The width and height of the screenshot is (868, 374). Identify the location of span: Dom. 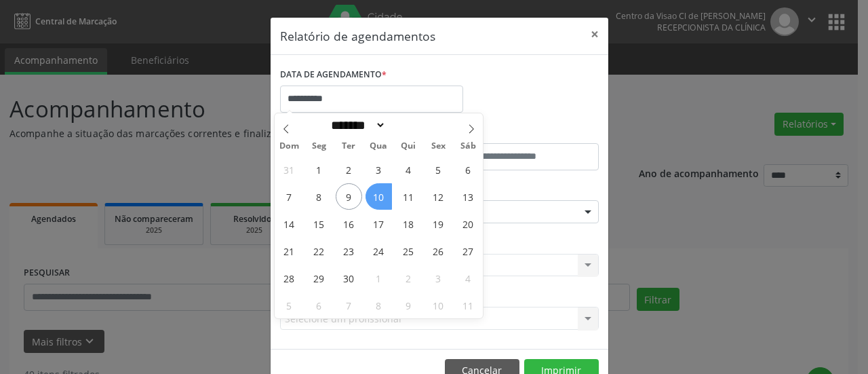
(290, 146).